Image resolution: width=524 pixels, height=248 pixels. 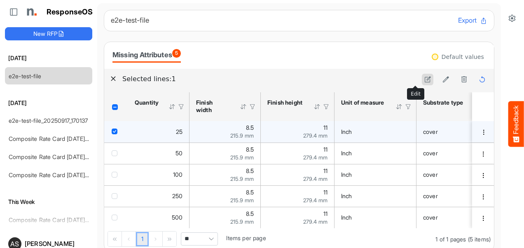 I want to click on span: Pagerdropdown, so click(x=200, y=239).